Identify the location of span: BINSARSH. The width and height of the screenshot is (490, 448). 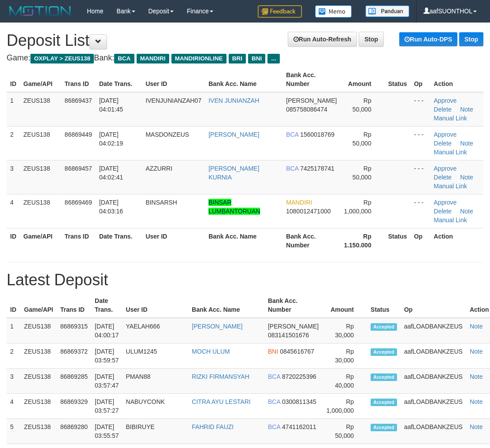
(162, 202).